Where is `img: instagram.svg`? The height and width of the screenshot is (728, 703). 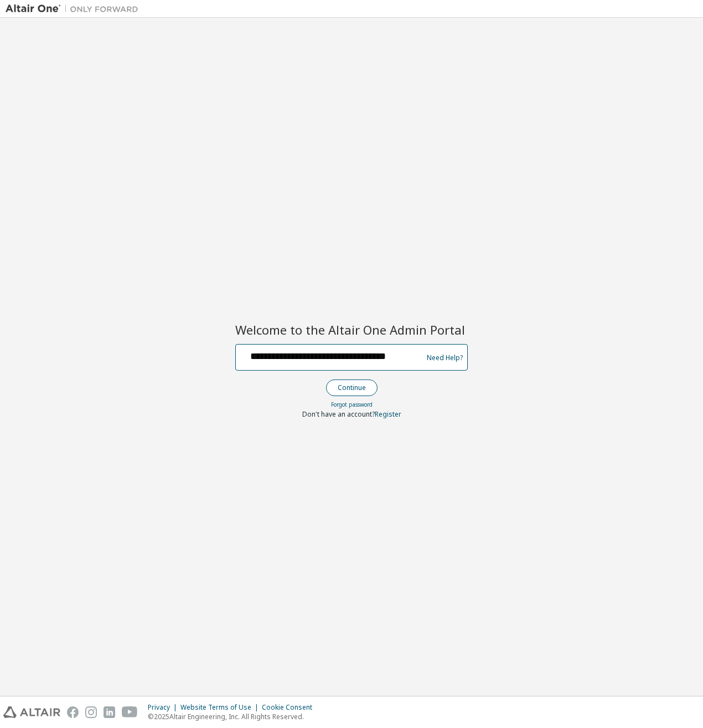
img: instagram.svg is located at coordinates (91, 712).